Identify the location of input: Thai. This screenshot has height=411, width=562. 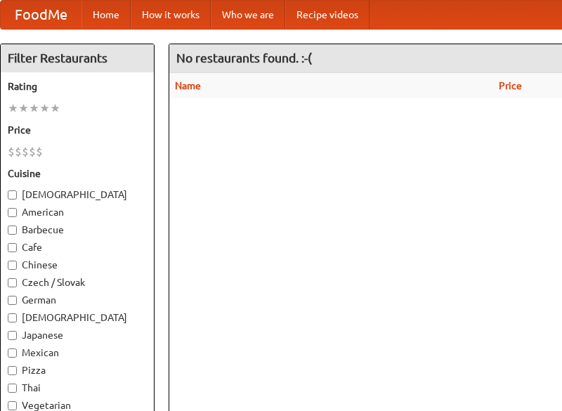
(12, 388).